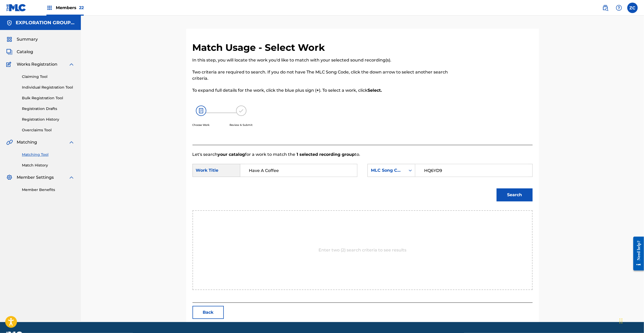 This screenshot has width=644, height=333. What do you see at coordinates (201, 125) in the screenshot?
I see `p: Choose Work` at bounding box center [201, 125].